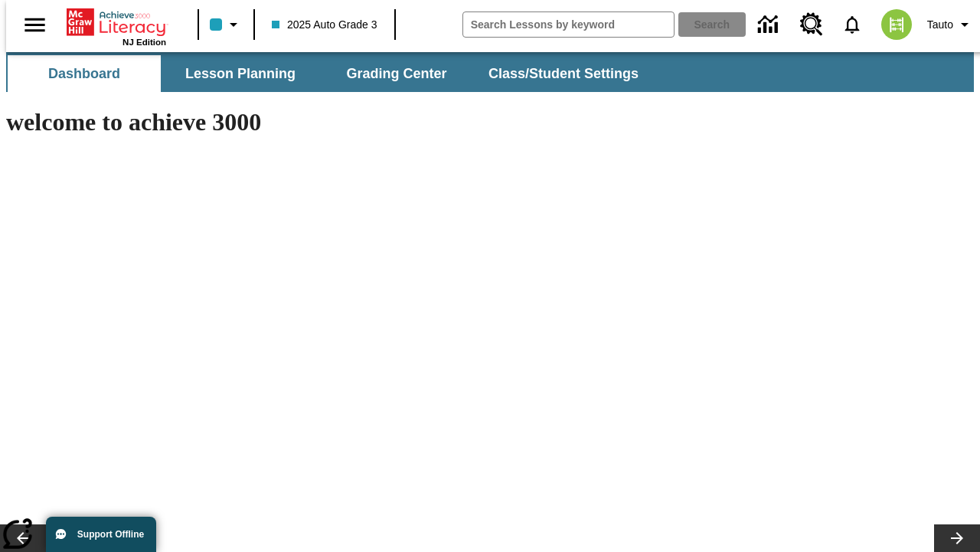  I want to click on a: Data Center, so click(769, 25).